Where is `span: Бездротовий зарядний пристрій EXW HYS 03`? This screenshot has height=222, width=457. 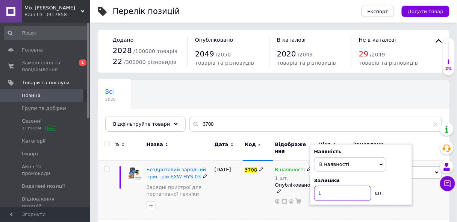
span: Бездротовий зарядний пристрій EXW HYS 03 is located at coordinates (176, 173).